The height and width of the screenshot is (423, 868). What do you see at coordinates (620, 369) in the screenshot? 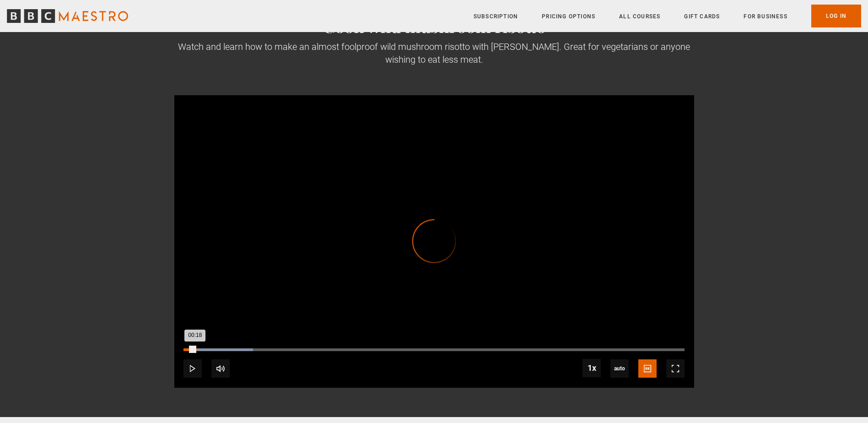
I see `span: auto` at bounding box center [620, 369].